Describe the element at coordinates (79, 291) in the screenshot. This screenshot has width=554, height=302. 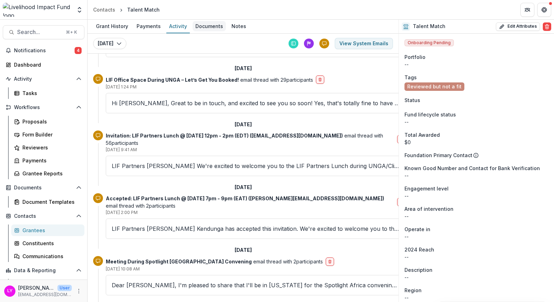
I see `button: More` at that location.